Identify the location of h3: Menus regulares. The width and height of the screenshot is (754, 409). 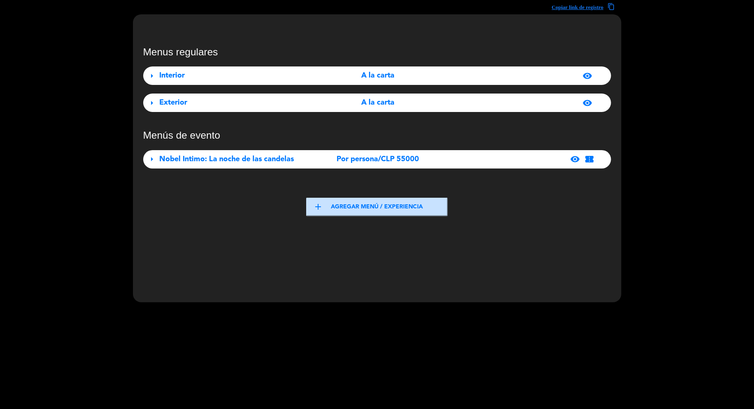
(377, 52).